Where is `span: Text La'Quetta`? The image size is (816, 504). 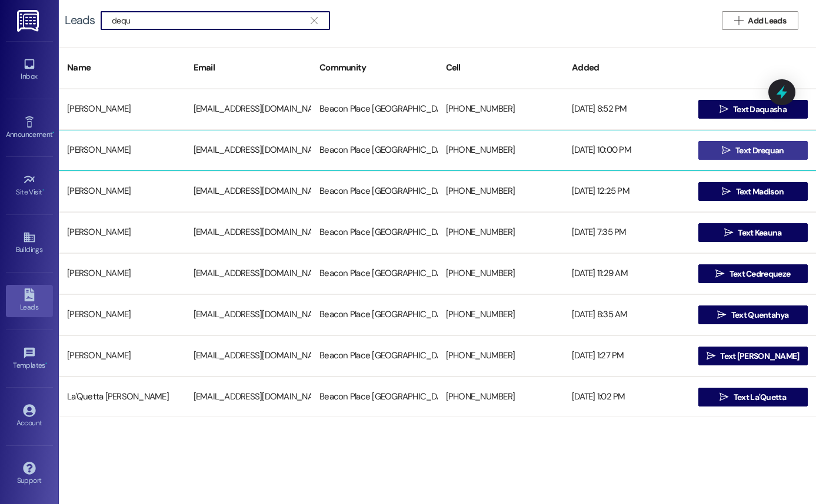
span: Text La'Quetta is located at coordinates (759, 398).